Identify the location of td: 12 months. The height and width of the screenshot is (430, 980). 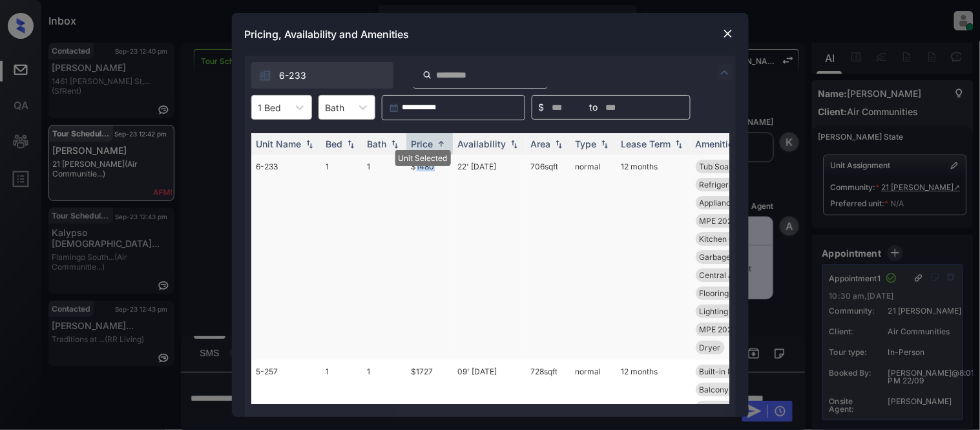
(653, 257).